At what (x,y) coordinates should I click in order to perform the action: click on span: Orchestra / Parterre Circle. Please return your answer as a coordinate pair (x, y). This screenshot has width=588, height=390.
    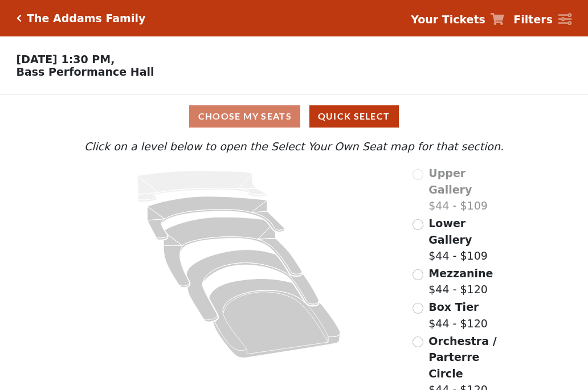
    Looking at the image, I should click on (462, 357).